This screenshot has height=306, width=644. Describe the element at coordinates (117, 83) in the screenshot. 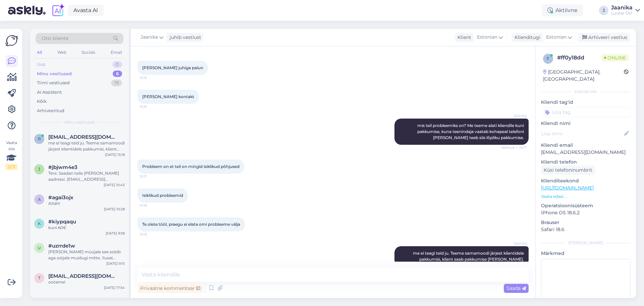

I see `div: 19` at that location.